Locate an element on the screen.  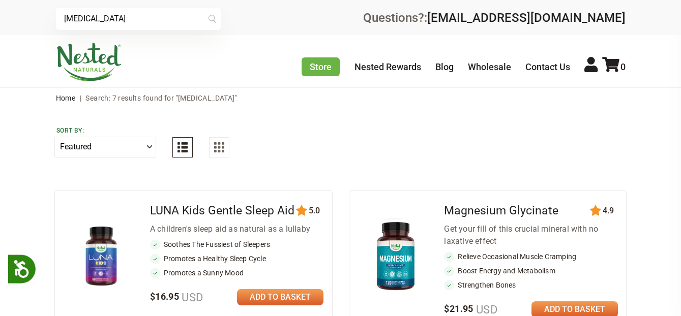
a: Wholesale is located at coordinates (489, 67).